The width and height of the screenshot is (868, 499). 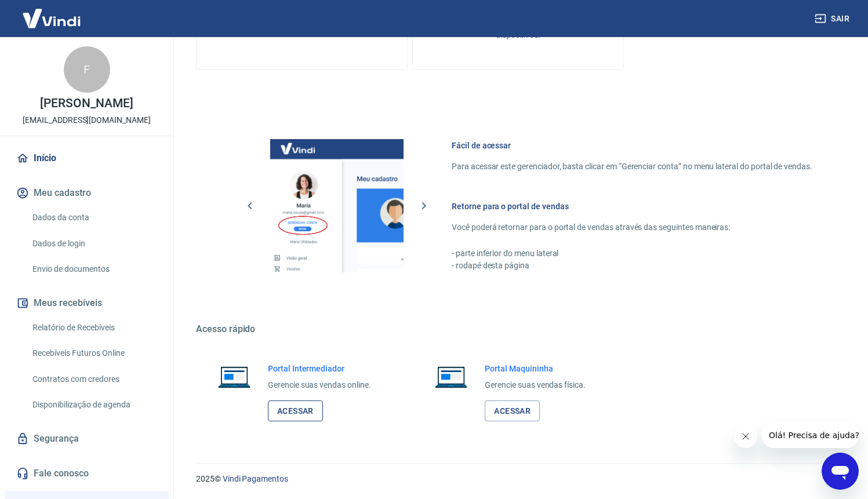 What do you see at coordinates (337, 206) in the screenshot?
I see `img: Imagem da dashboard mostrando o botão de gerenciar conta na sidebar no lado esquerdo` at bounding box center [337, 206].